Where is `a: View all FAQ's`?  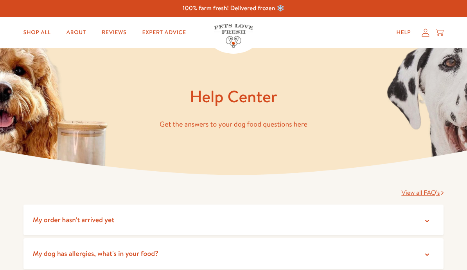 a: View all FAQ's is located at coordinates (423, 192).